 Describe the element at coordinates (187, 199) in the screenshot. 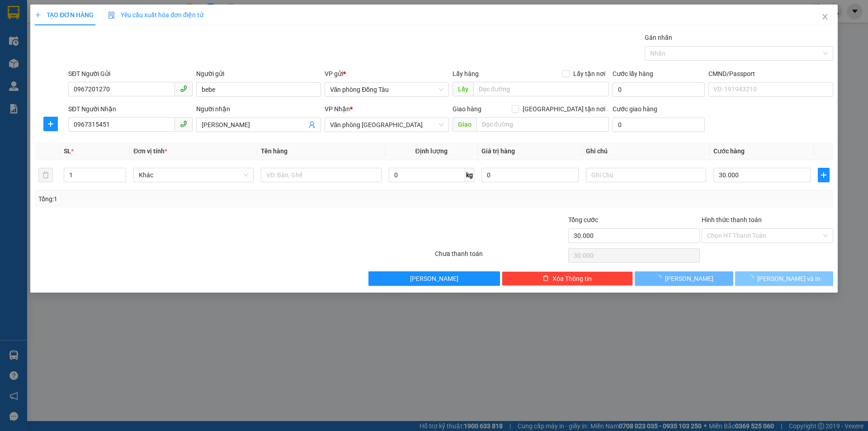

I see `div: Tổng: 1` at that location.